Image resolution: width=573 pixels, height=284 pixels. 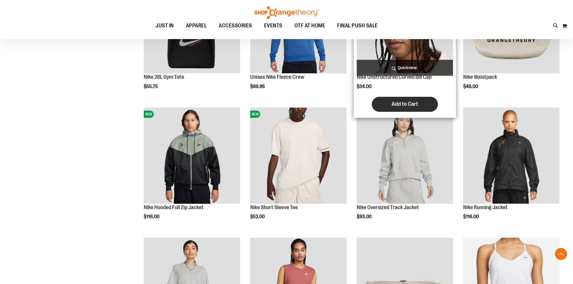 I want to click on span: ACCESSORIES, so click(x=235, y=26).